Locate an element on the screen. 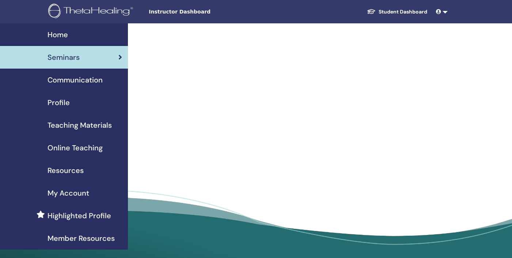 The width and height of the screenshot is (512, 258). span: Online Teaching is located at coordinates (75, 148).